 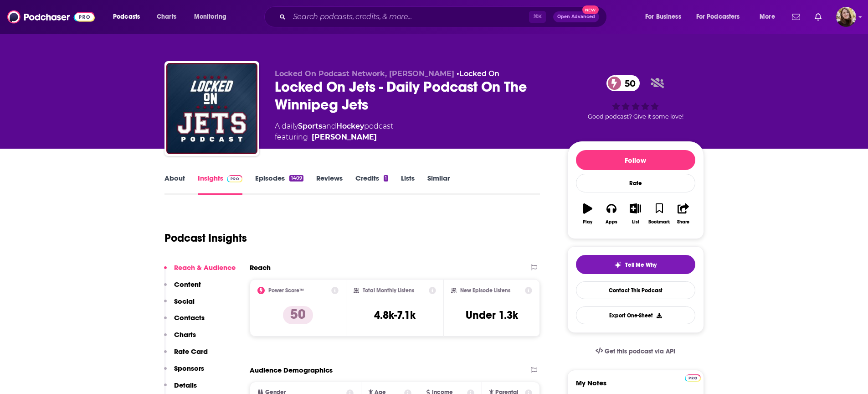 I want to click on button: Show profile menu, so click(x=846, y=17).